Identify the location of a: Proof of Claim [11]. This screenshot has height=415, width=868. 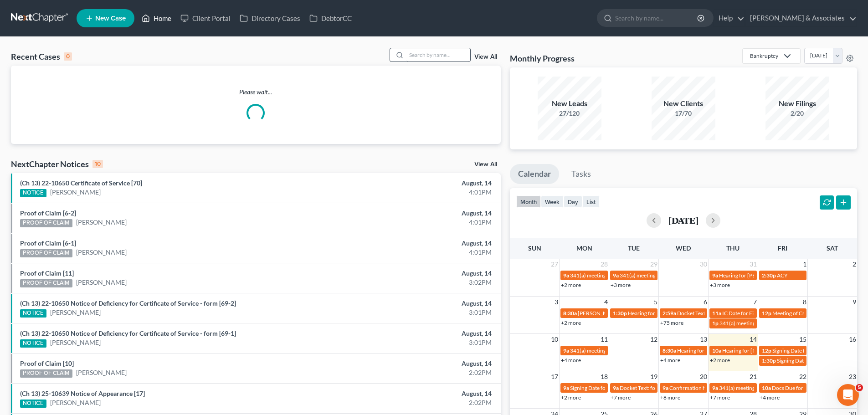
(47, 273).